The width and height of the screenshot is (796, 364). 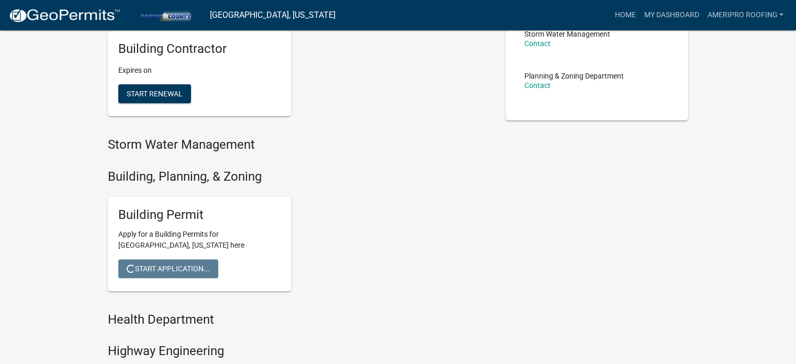 What do you see at coordinates (168, 268) in the screenshot?
I see `span: Start Application...` at bounding box center [168, 268].